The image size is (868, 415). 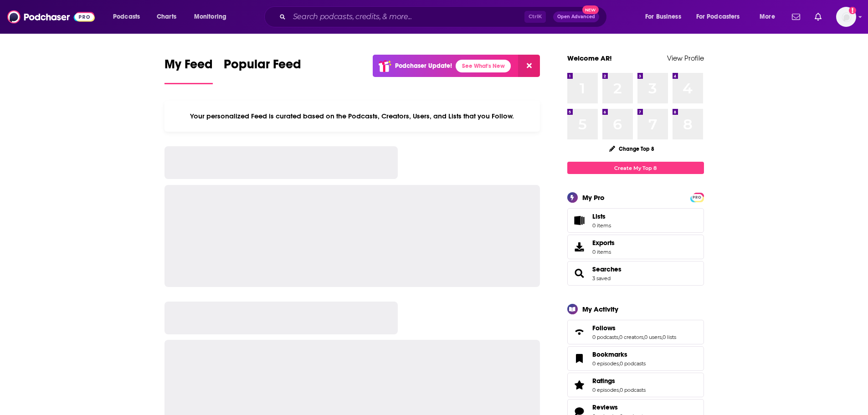 What do you see at coordinates (166, 17) in the screenshot?
I see `span: Charts` at bounding box center [166, 17].